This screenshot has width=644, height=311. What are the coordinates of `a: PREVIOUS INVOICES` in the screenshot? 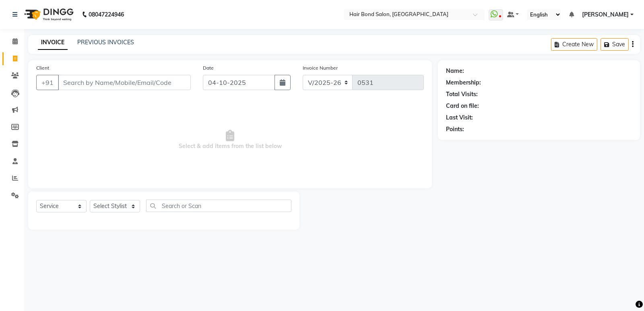 It's located at (105, 43).